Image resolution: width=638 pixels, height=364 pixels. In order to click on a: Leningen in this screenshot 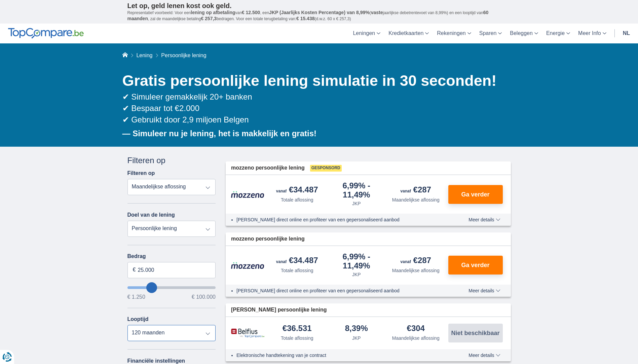, I will do `click(367, 33)`.